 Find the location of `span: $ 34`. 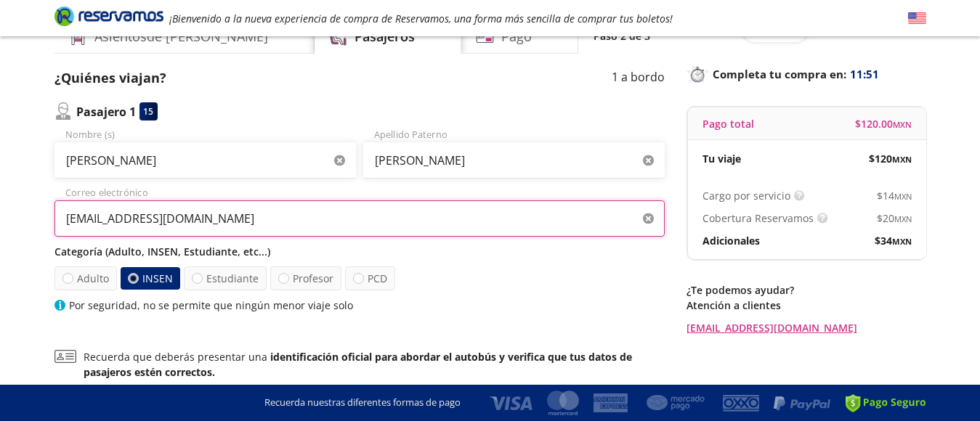

span: $ 34 is located at coordinates (893, 241).